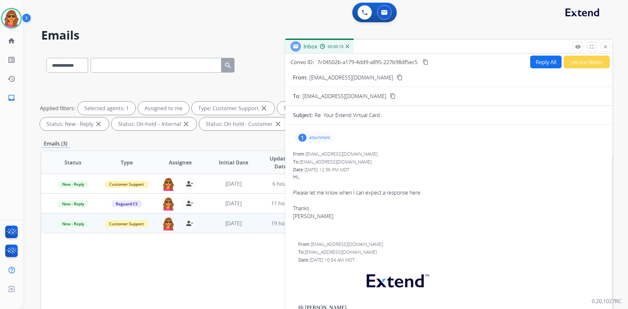 Image resolution: width=628 pixels, height=309 pixels. I want to click on span: Reguard CS, so click(127, 204).